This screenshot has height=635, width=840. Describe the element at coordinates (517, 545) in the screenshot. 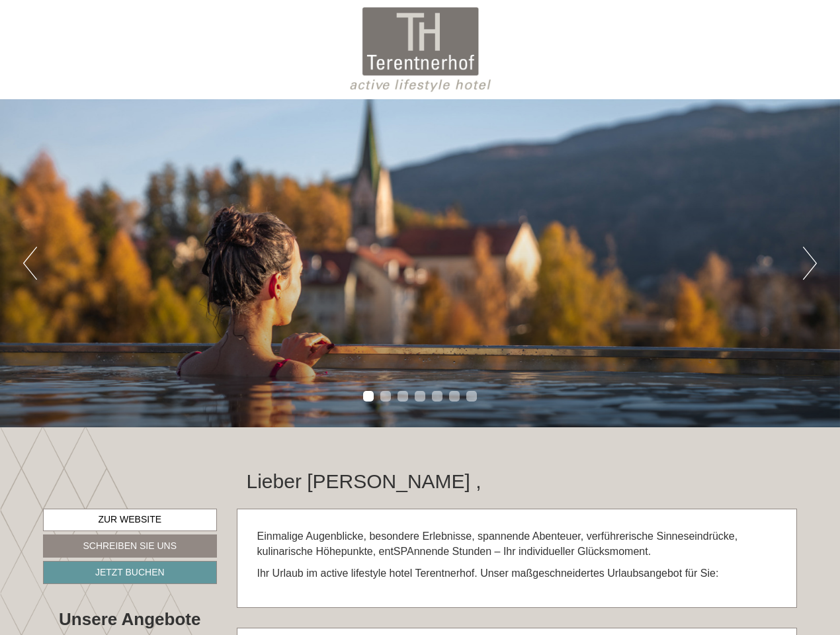

I see `p: Einmalige Augenblicke, besondere Erlebnisse, spannende Abenteuer, verführerische Sinneseindrücke,...` at that location.